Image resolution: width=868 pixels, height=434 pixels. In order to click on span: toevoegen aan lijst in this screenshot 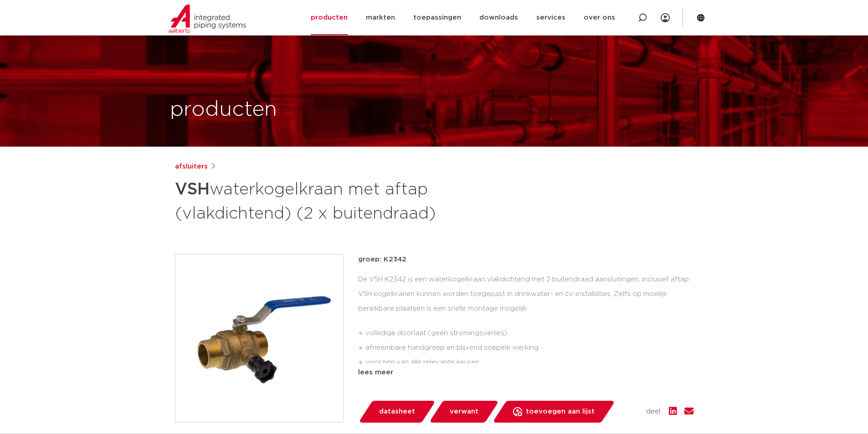, I will do `click(560, 412)`.